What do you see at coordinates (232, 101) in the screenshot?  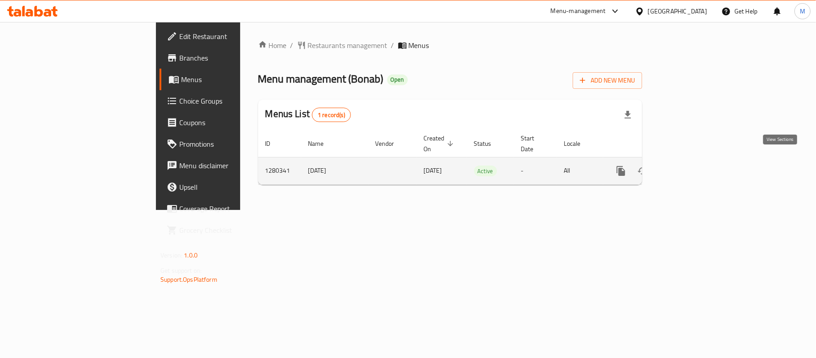 I see `span: Choice Groups` at bounding box center [232, 101].